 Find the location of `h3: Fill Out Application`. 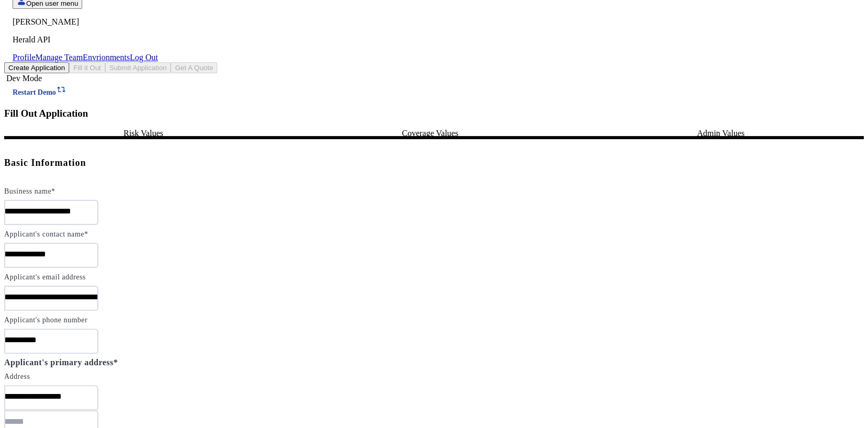

h3: Fill Out Application is located at coordinates (434, 113).